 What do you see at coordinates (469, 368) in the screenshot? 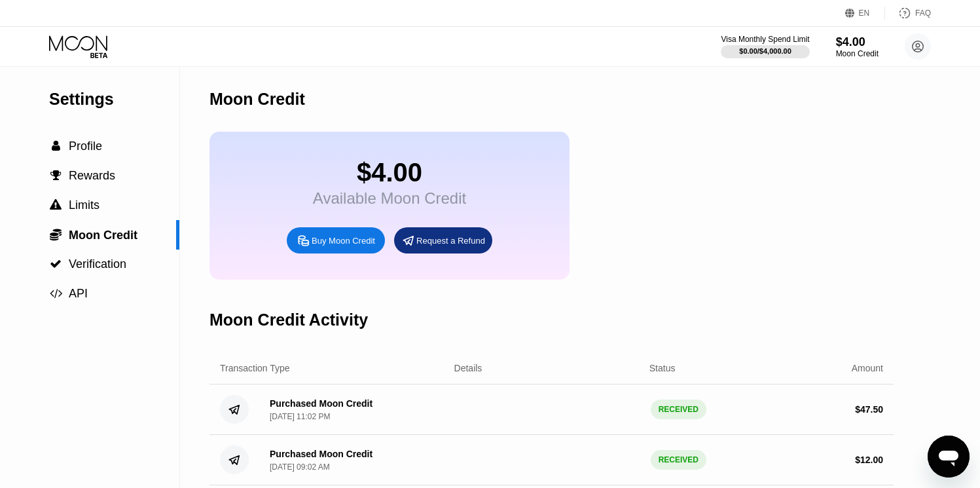
I see `div: Details` at bounding box center [469, 368].